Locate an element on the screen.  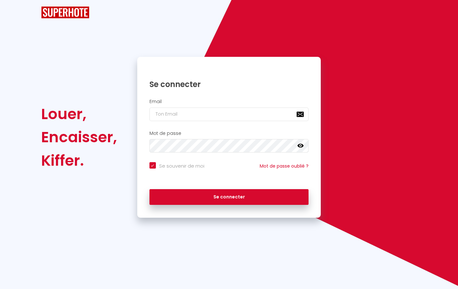
input: Ton Email is located at coordinates (229, 114).